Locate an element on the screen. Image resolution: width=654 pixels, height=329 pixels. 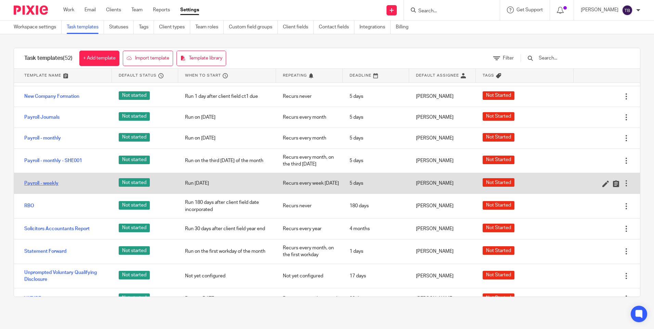
span: Tags is located at coordinates (488, 75).